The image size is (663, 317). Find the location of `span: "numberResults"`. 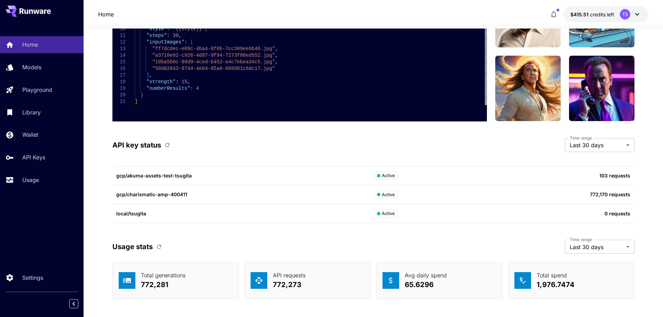

span: "numberResults" is located at coordinates (168, 88).